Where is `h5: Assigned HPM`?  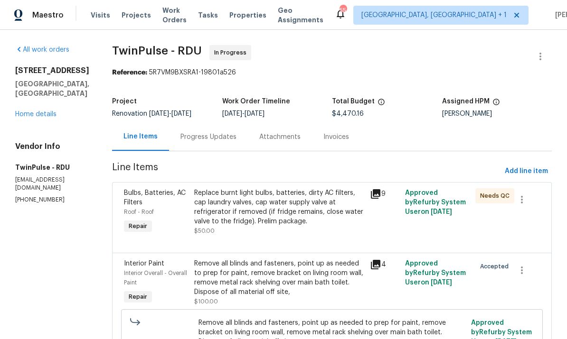 h5: Assigned HPM is located at coordinates (465, 102).